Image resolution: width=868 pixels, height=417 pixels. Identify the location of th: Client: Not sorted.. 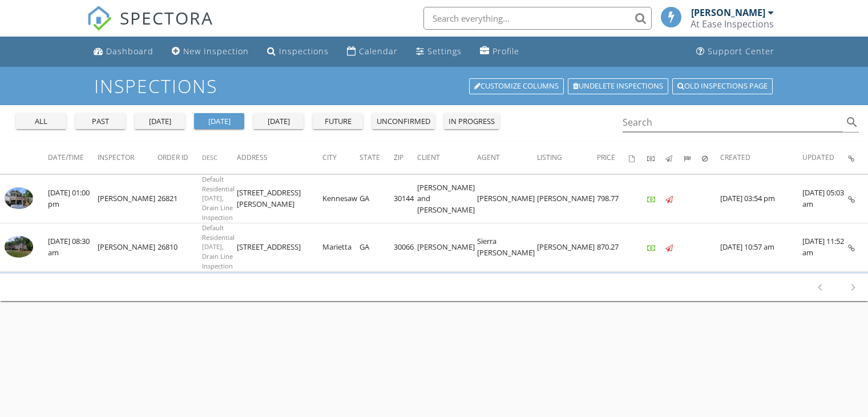
(447, 157).